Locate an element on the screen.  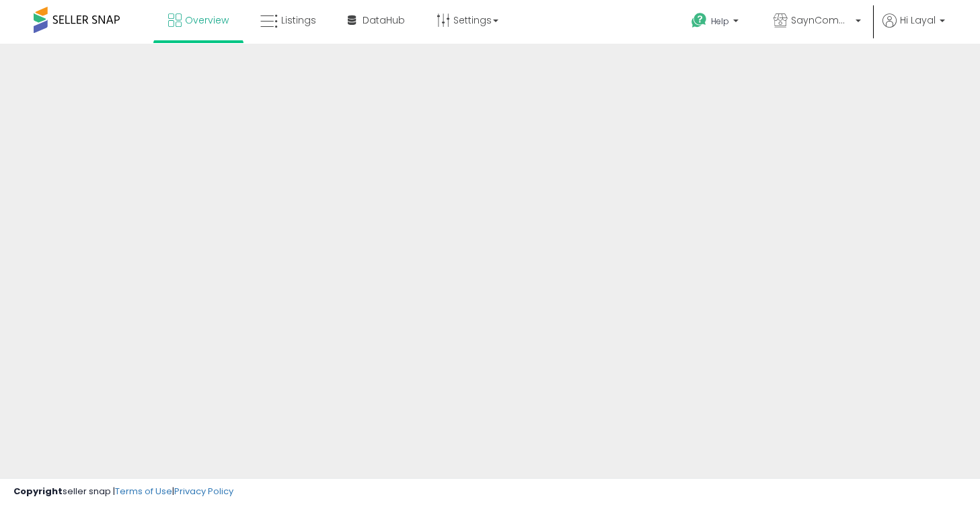
span: DataHub is located at coordinates (383, 20).